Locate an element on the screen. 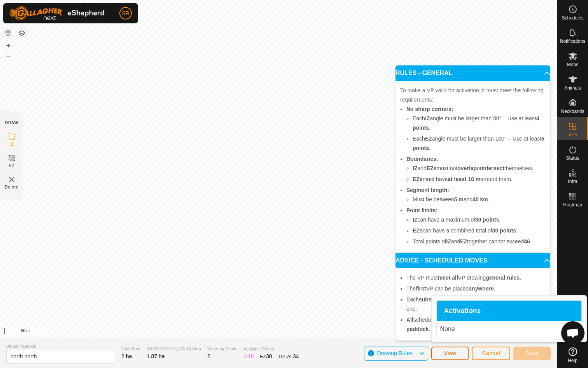  b: All is located at coordinates (410, 319).